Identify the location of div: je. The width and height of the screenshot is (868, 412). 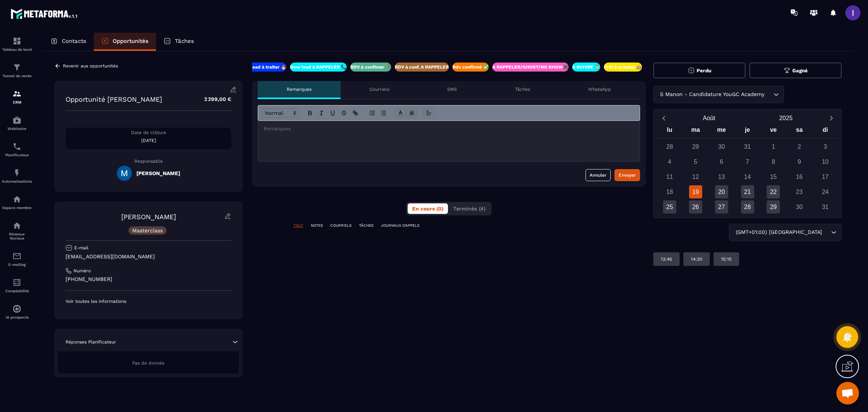
(747, 131).